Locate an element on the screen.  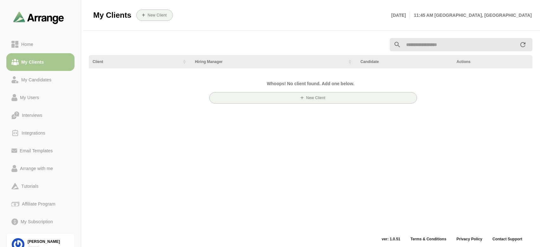
span: ver: 1.0.51 is located at coordinates (391, 240).